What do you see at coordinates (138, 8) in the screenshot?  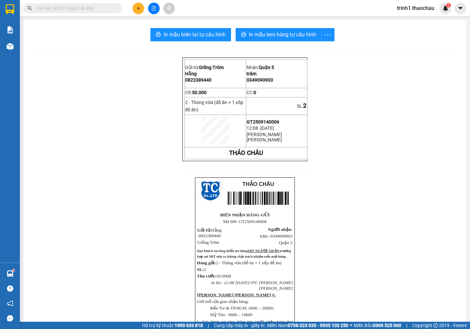 I see `span: plus` at bounding box center [138, 8].